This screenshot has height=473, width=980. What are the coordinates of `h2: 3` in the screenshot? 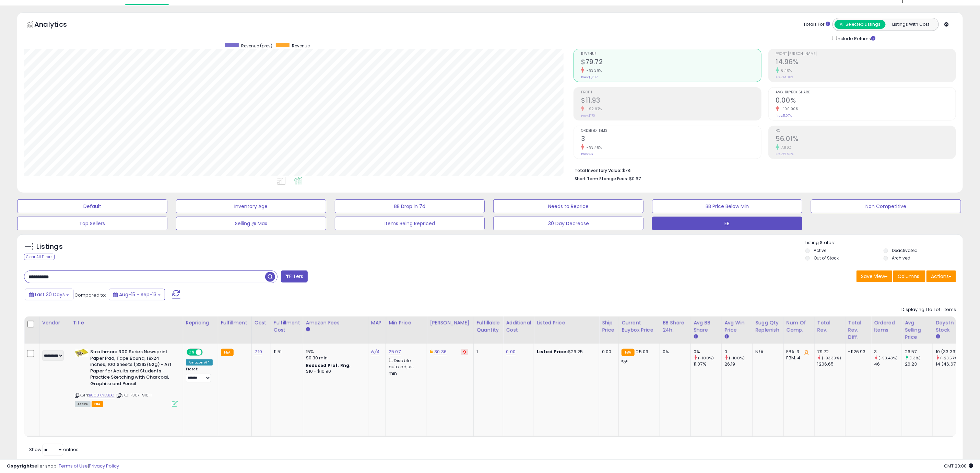 It's located at (671, 140).